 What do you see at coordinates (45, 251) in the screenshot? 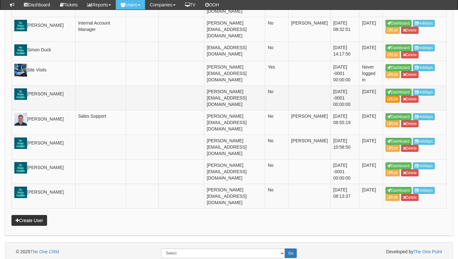
I see `a: The One CRM` at bounding box center [45, 251].